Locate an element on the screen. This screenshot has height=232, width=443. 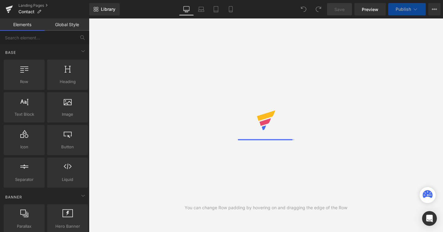
a: Tablet is located at coordinates (216, 9).